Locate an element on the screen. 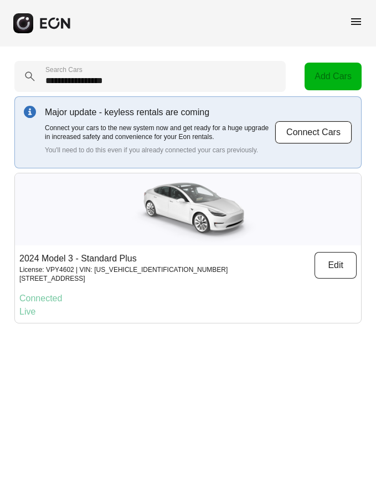 The image size is (376, 504). p: 2024 Model 3 - Standard Plus is located at coordinates (123, 258).